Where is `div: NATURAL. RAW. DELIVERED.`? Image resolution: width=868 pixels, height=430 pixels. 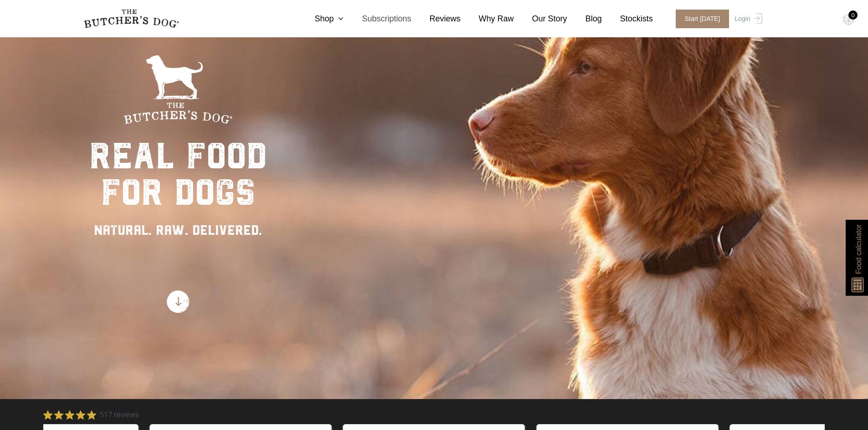 div: NATURAL. RAW. DELIVERED. is located at coordinates (178, 230).